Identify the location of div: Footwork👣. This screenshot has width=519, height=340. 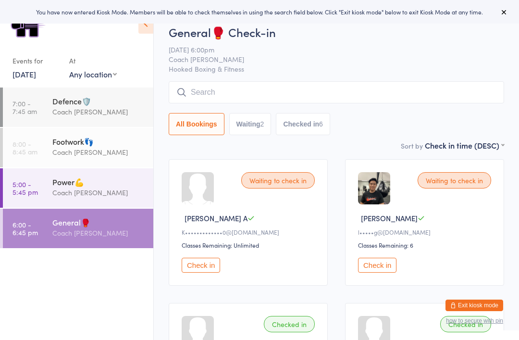
(98, 141).